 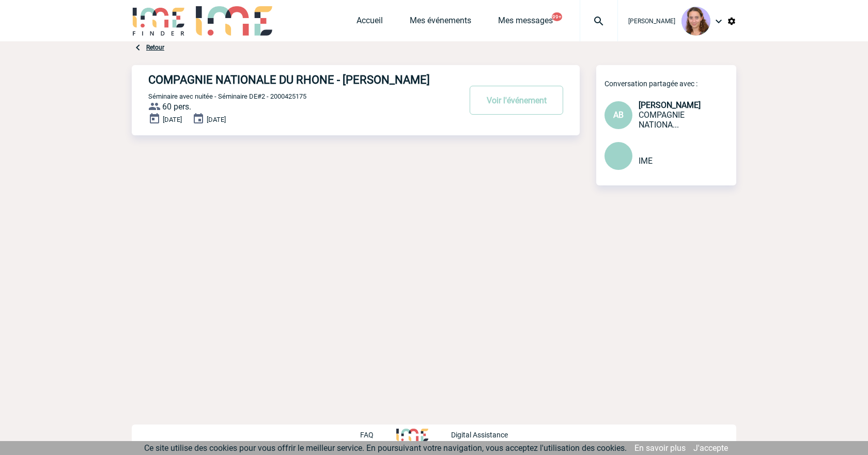 What do you see at coordinates (661, 120) in the screenshot?
I see `span: COMPAGNIE NATIONALE DU RHONE` at bounding box center [661, 120].